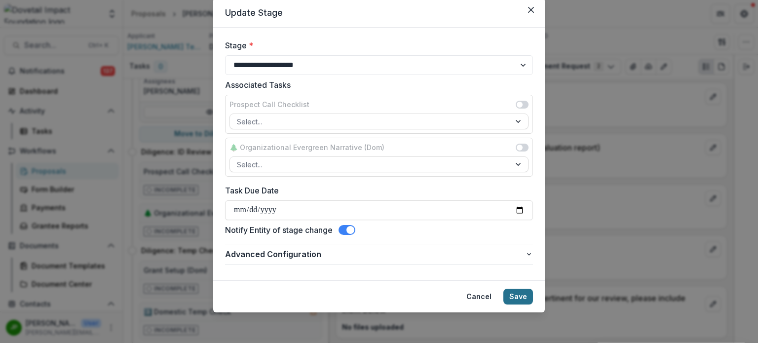  What do you see at coordinates (531, 10) in the screenshot?
I see `button: Close` at bounding box center [531, 10].